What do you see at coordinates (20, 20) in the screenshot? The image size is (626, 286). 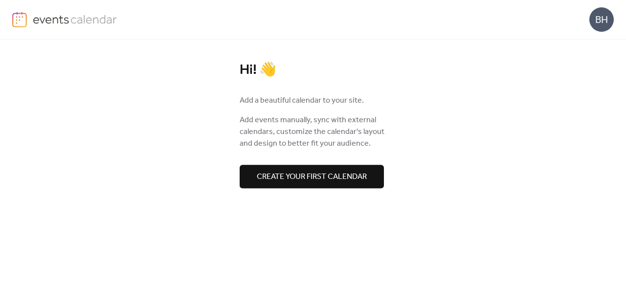 I see `img: logo` at bounding box center [20, 20].